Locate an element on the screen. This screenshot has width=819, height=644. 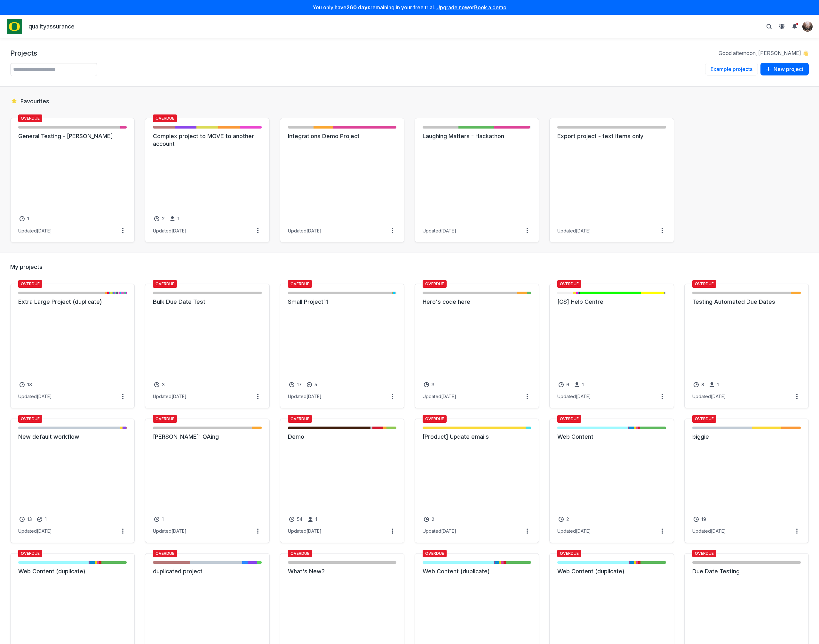
a: Bulk Due Date Test is located at coordinates (207, 302).